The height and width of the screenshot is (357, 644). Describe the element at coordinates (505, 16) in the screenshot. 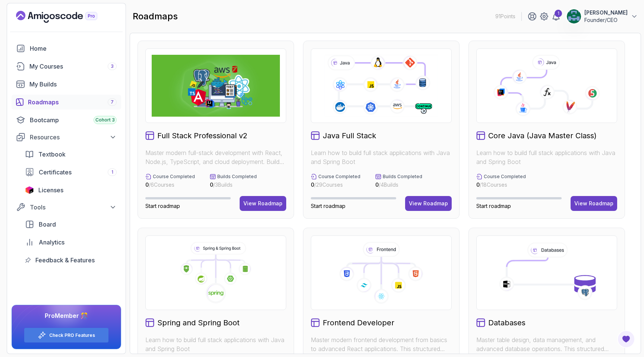

I see `p: 91 Points` at that location.